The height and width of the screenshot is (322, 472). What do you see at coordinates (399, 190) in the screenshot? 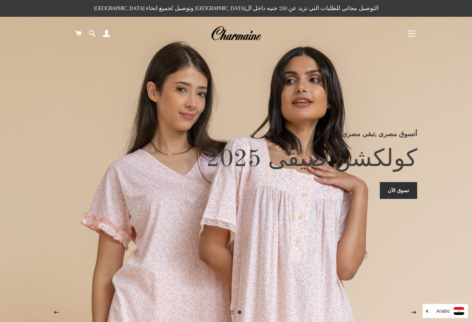
I see `a: تسوق الآن` at bounding box center [399, 190].